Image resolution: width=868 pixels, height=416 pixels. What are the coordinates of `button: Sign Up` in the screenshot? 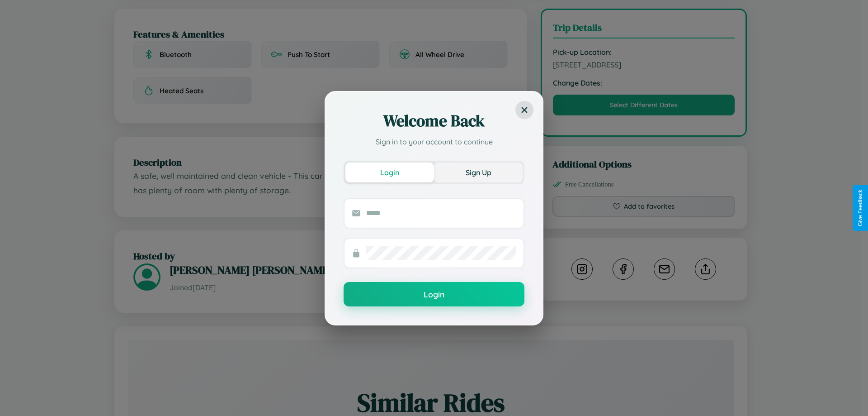 It's located at (478, 172).